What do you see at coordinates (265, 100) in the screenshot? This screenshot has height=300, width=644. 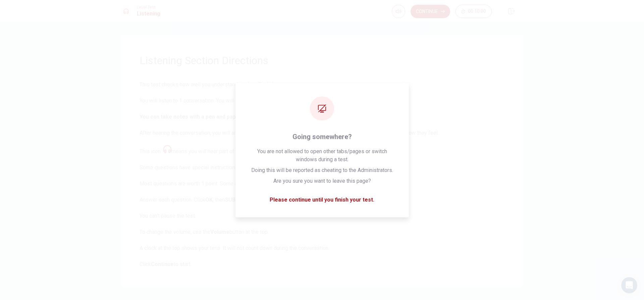 I see `strong: one` at bounding box center [265, 100].